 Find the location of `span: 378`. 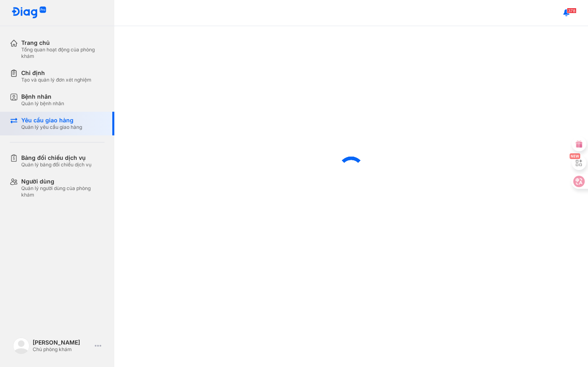

span: 378 is located at coordinates (572, 11).